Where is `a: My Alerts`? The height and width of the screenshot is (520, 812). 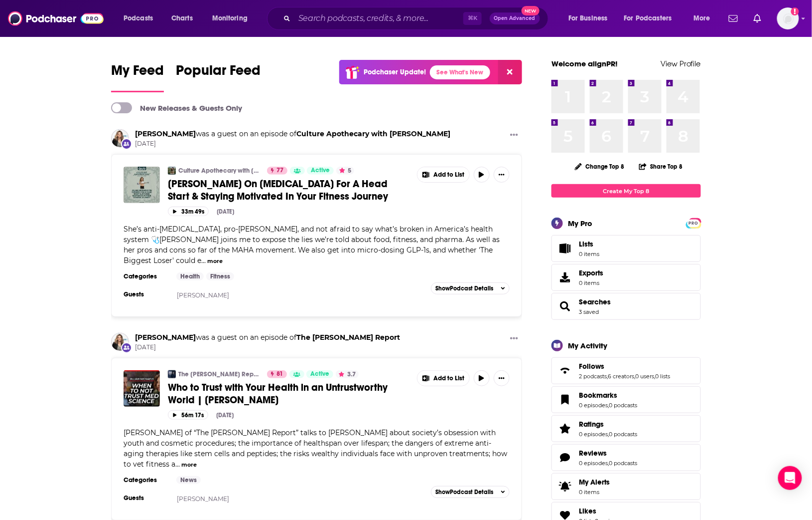
a: My Alerts is located at coordinates (627, 486).